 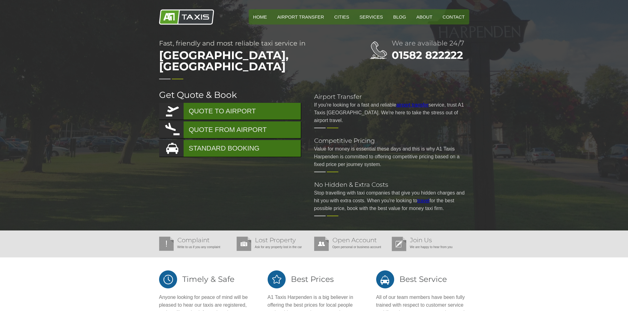 I want to click on h2: Timely & Safe, so click(x=206, y=279).